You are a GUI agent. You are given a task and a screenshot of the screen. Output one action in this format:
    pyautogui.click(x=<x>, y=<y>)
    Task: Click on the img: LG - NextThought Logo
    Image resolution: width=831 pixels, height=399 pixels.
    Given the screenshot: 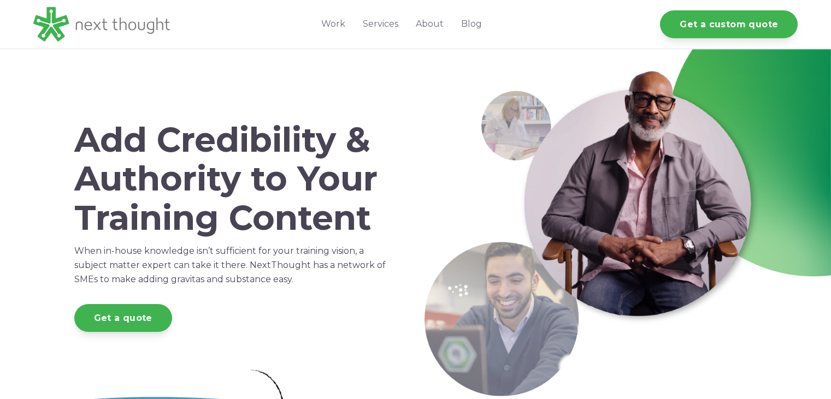 What is the action you would take?
    pyautogui.click(x=102, y=24)
    